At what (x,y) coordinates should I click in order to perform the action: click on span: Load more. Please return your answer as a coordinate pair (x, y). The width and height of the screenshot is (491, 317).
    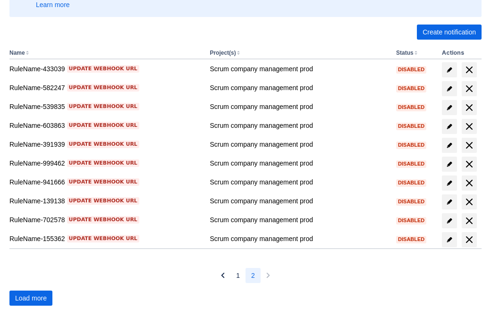
    Looking at the image, I should click on (31, 298).